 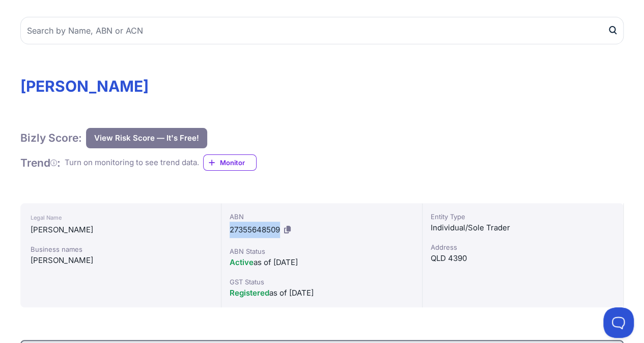 What do you see at coordinates (523, 247) in the screenshot?
I see `div: Address` at bounding box center [523, 247].